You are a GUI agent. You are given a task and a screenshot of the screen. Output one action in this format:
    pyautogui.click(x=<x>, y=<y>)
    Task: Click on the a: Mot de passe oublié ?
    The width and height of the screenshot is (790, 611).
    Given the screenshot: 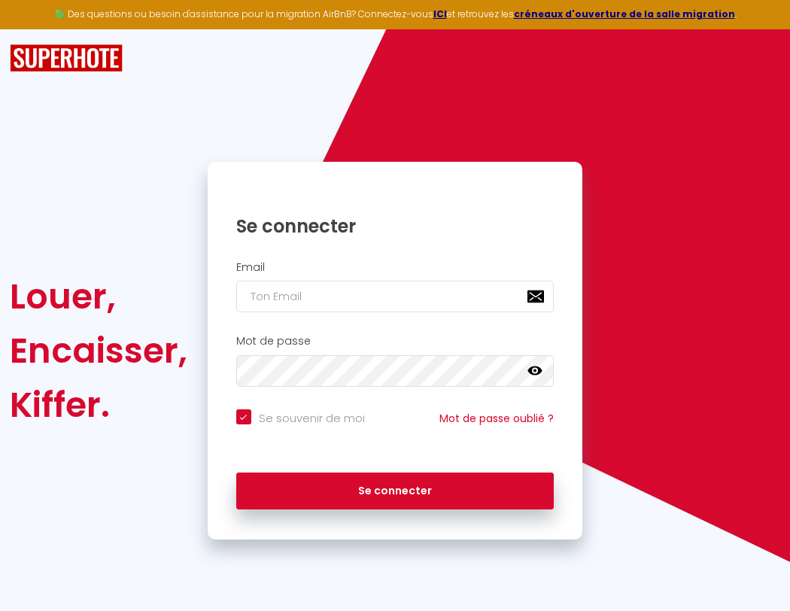 What is the action you would take?
    pyautogui.click(x=497, y=418)
    